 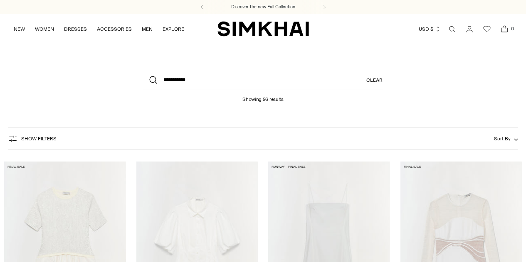 What do you see at coordinates (32, 139) in the screenshot?
I see `button: Show Filters` at bounding box center [32, 139].